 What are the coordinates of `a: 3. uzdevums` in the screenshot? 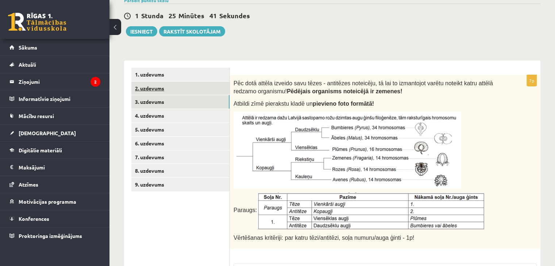 It's located at (180, 102).